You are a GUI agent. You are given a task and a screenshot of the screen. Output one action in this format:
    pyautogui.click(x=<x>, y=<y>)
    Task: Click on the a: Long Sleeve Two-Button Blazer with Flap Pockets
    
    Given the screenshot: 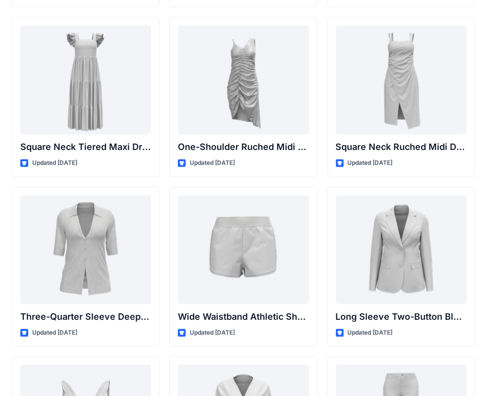 What is the action you would take?
    pyautogui.click(x=401, y=250)
    